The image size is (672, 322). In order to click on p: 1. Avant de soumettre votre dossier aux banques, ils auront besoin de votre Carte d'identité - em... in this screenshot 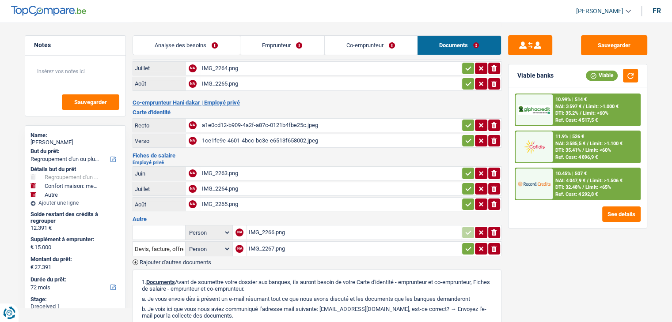, I will do `click(317, 286)`.